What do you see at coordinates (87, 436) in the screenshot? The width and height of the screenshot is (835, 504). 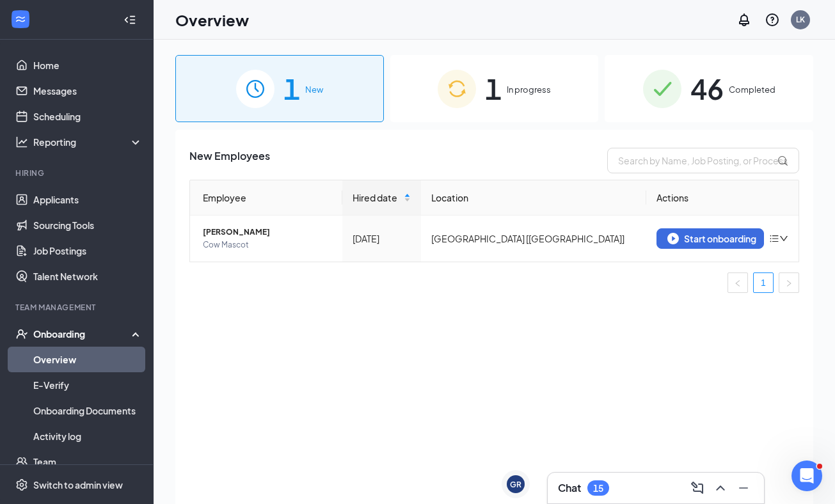 I see `a: Activity log` at bounding box center [87, 436].